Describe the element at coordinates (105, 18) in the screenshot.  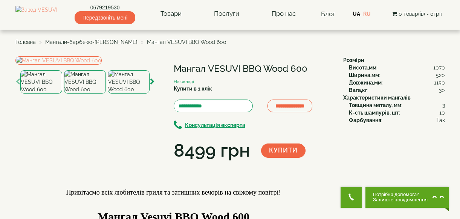
I see `span: Передзвоніть мені` at that location.